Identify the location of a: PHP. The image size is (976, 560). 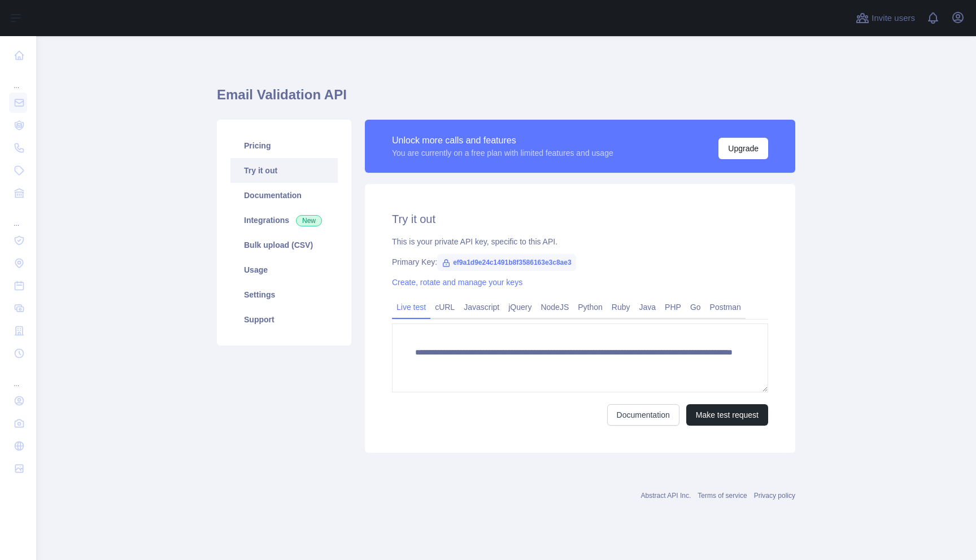
(673, 307).